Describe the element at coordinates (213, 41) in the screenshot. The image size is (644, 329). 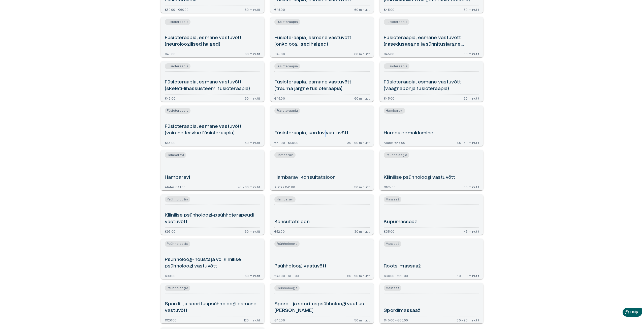
I see `h6: Füsioteraapia, esmane vastuvõtt (neuroloogilised haiged)` at that location.